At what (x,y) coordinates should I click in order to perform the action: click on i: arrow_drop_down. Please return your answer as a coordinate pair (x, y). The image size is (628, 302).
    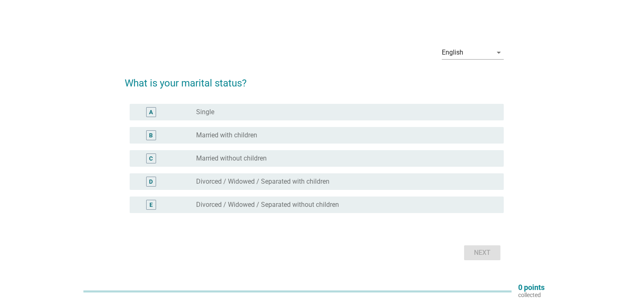
    Looking at the image, I should click on (499, 52).